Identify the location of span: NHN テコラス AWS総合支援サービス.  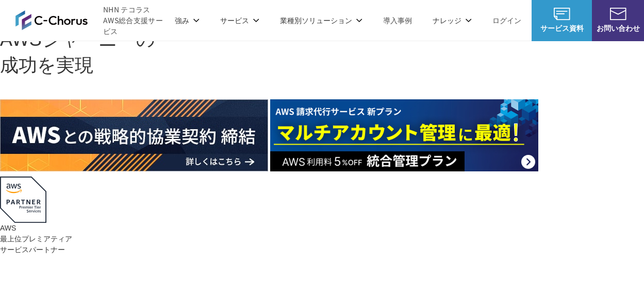
(133, 20).